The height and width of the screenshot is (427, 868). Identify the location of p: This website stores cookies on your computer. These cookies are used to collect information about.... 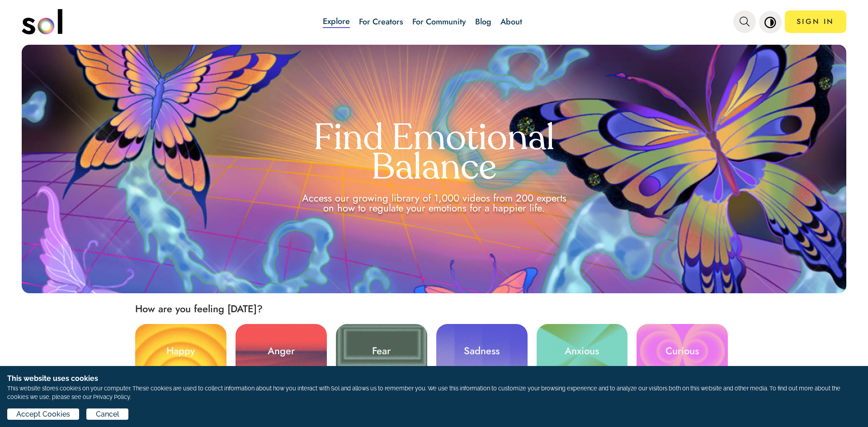
(434, 393).